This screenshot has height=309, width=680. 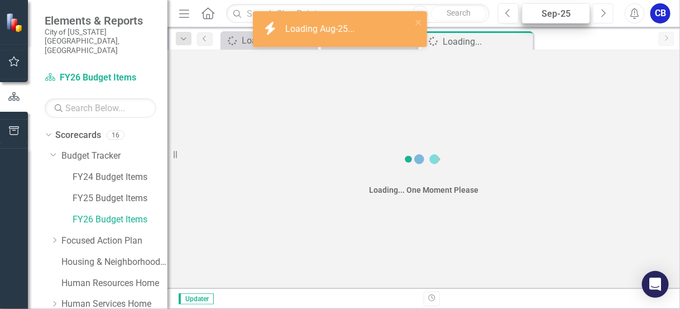 I want to click on span: Elements & Reports, so click(x=101, y=21).